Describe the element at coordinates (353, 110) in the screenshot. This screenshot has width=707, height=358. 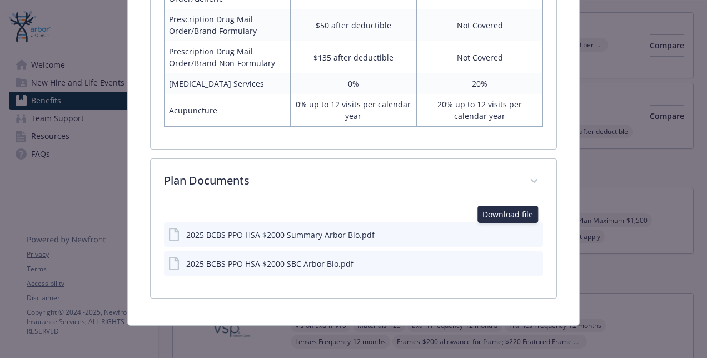
I see `td: 0% up to 12 visits per calendar year` at that location.